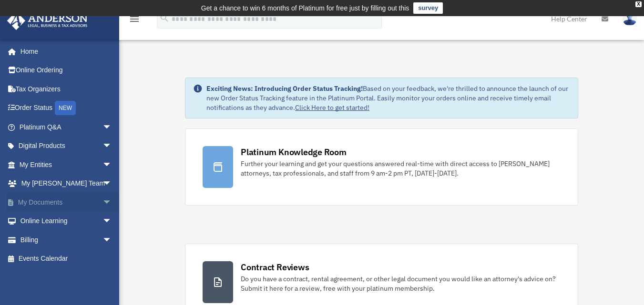  I want to click on a: Order StatusNEW, so click(66, 108).